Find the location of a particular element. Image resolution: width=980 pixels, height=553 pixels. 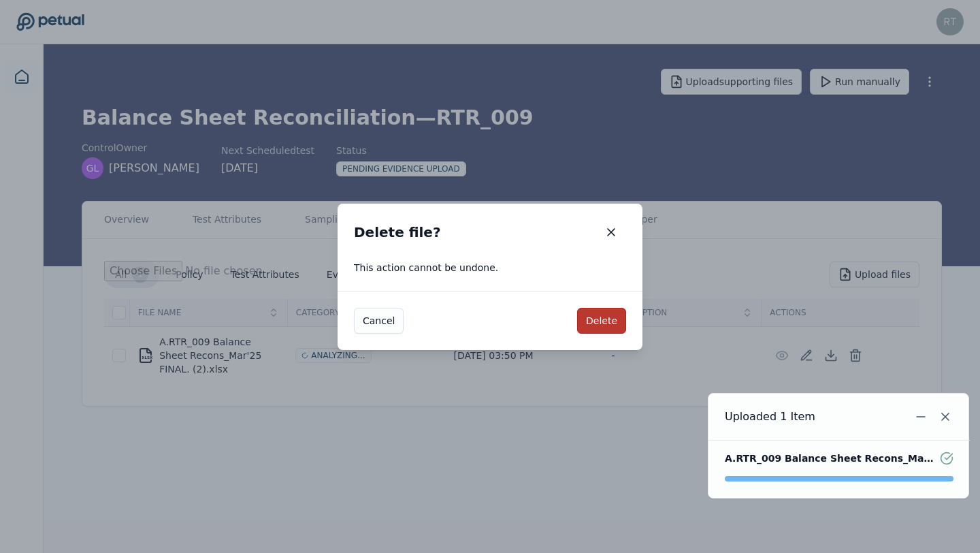

div: This action cannot be undone. is located at coordinates (490, 267).